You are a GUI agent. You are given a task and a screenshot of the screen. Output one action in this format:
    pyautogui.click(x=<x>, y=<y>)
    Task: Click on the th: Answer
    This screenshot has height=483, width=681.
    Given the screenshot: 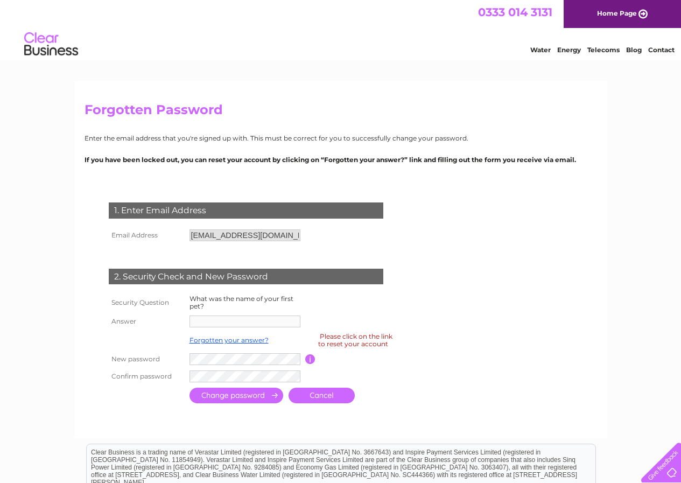 What is the action you would take?
    pyautogui.click(x=146, y=322)
    